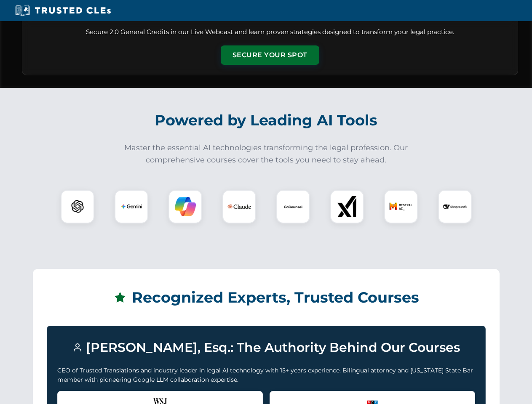 The width and height of the screenshot is (532, 404). What do you see at coordinates (239, 207) in the screenshot?
I see `div: Claude` at bounding box center [239, 207].